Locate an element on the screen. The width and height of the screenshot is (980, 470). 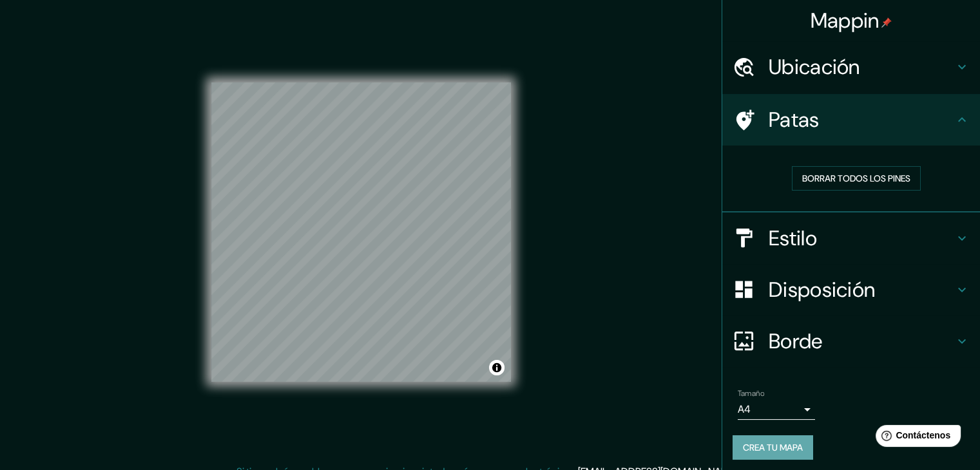
font: Borrar todos los pines is located at coordinates (857, 178).